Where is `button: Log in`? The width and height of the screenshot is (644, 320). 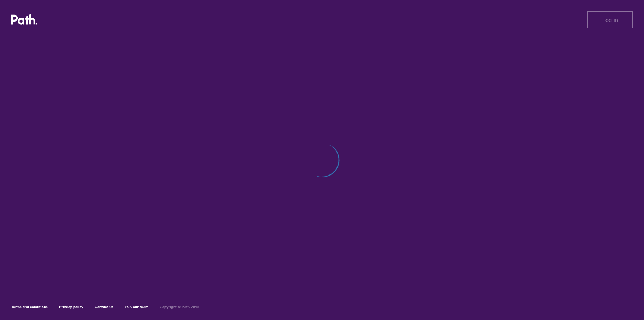
button: Log in is located at coordinates (610, 20).